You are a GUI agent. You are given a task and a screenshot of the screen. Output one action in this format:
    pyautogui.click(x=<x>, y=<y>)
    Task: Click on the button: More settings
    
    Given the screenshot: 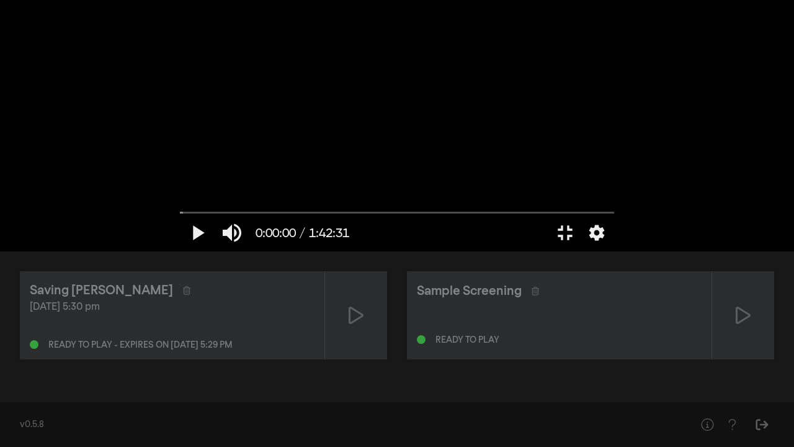 What is the action you would take?
    pyautogui.click(x=597, y=233)
    